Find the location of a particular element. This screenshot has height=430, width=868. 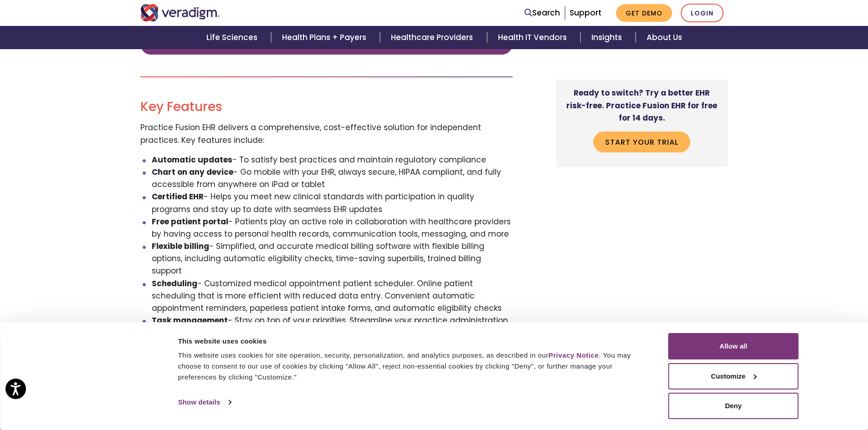

li: - Helps you meet new clinical standards with participation in quality programs and stay up to dat... is located at coordinates (332, 203).